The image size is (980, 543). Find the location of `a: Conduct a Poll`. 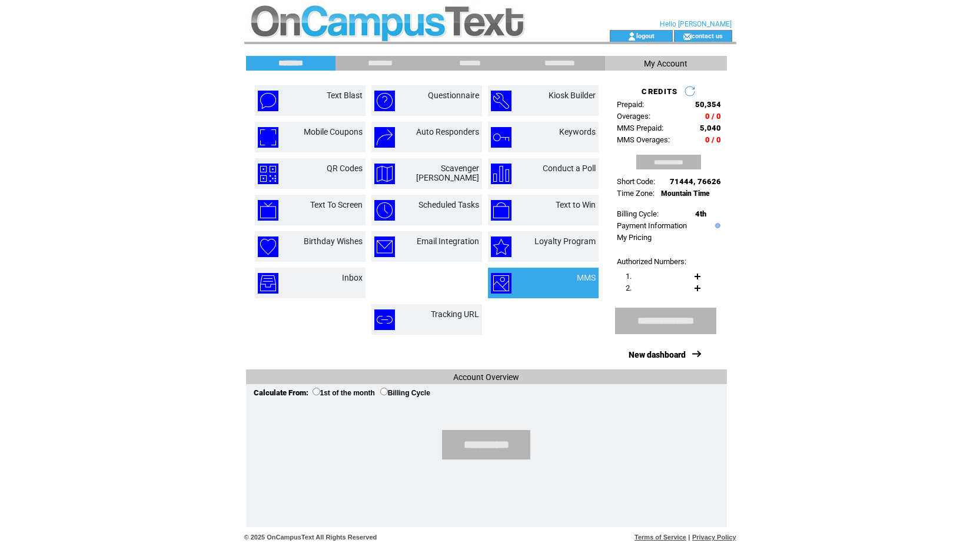

a: Conduct a Poll is located at coordinates (569, 168).